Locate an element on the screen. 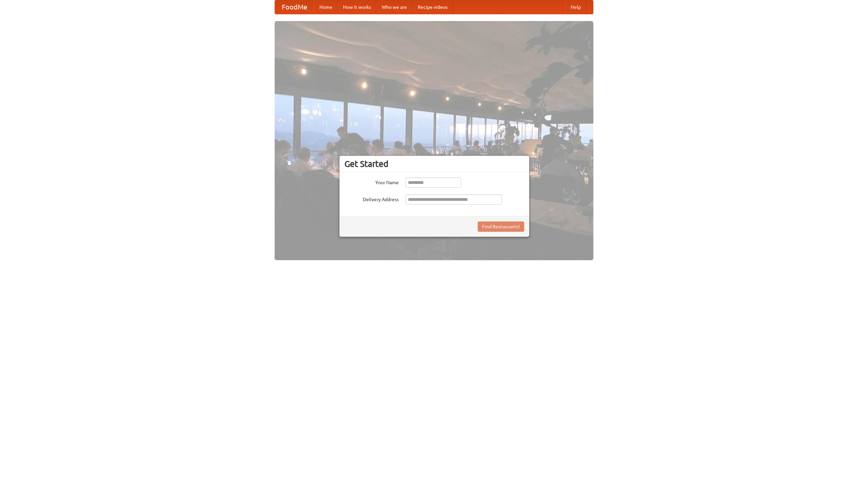  a: Help is located at coordinates (576, 7).